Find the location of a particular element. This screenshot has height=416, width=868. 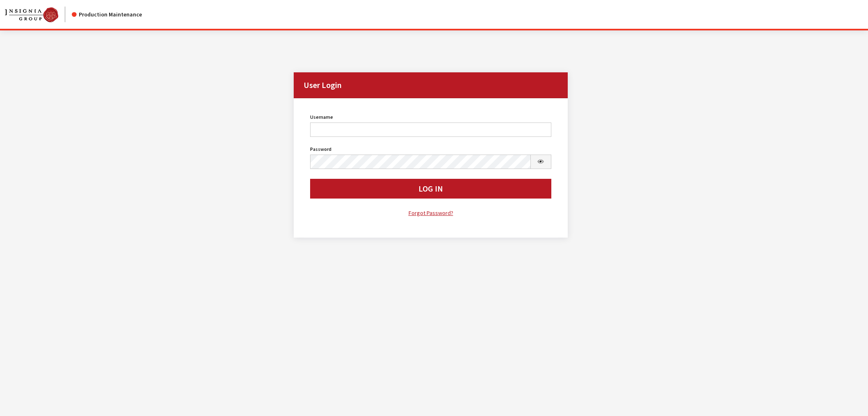

img: Catalog Maintenance is located at coordinates (31, 15).